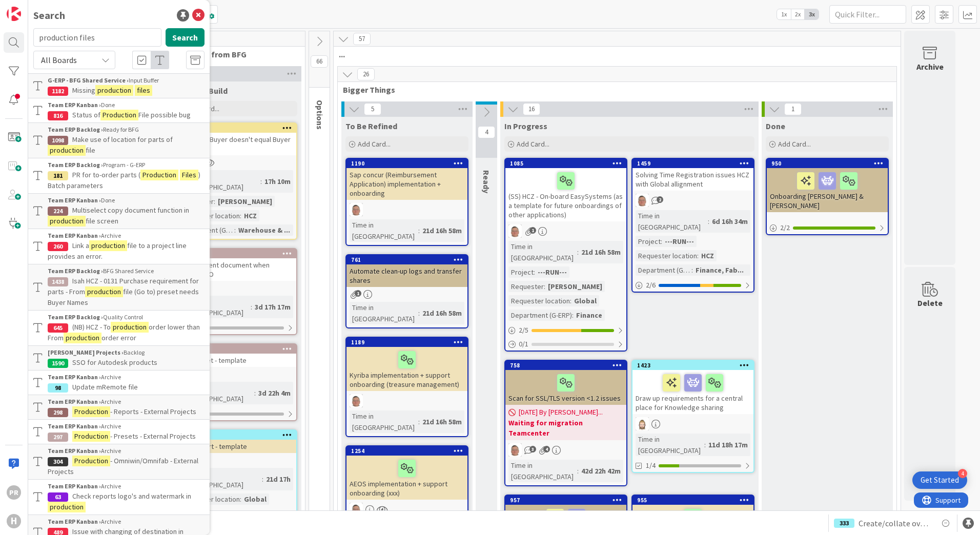 The width and height of the screenshot is (980, 535). Describe the element at coordinates (58, 92) in the screenshot. I see `div: 1182` at that location.